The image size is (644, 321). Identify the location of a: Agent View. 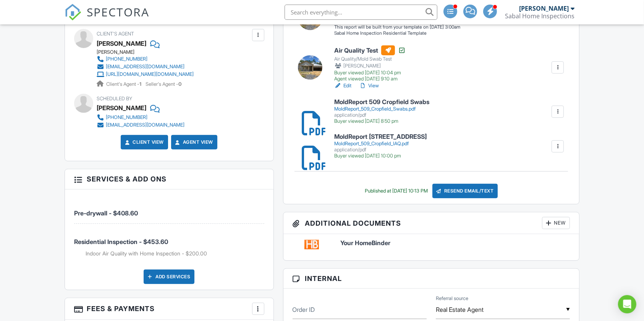
(193, 142).